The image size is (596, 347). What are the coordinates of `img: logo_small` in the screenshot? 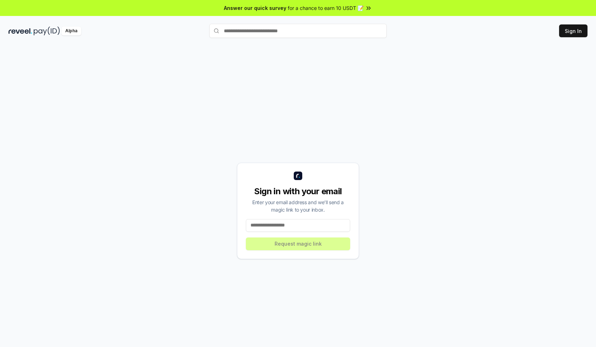 It's located at (298, 176).